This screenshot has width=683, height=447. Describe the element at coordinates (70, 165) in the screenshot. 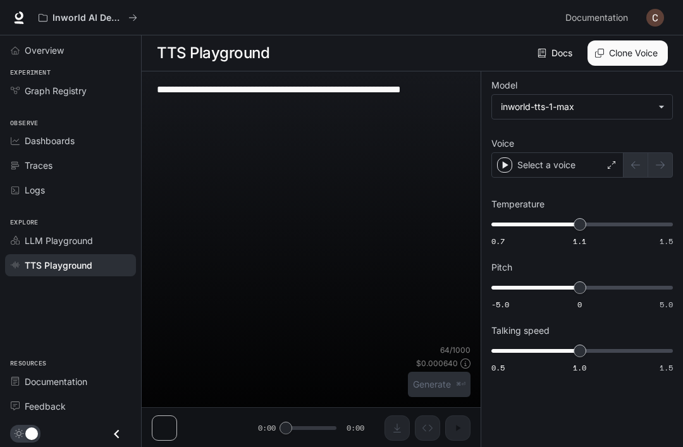

I see `a: Traces` at that location.